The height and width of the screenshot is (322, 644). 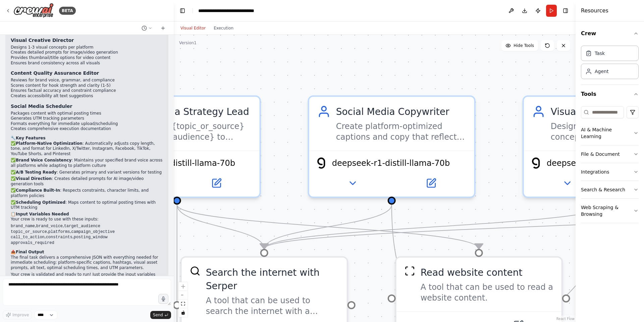 I want to click on li: Formats everything for immediate upload/scheduling, so click(x=87, y=124).